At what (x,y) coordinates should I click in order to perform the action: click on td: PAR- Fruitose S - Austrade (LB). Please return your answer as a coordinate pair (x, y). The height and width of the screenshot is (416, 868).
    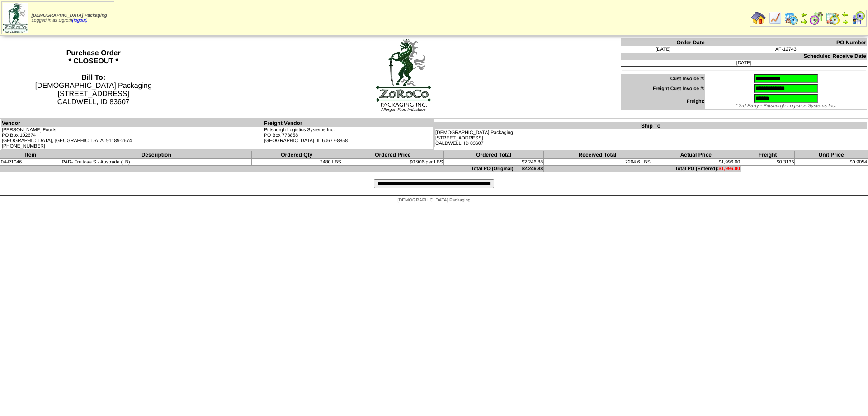
    Looking at the image, I should click on (156, 162).